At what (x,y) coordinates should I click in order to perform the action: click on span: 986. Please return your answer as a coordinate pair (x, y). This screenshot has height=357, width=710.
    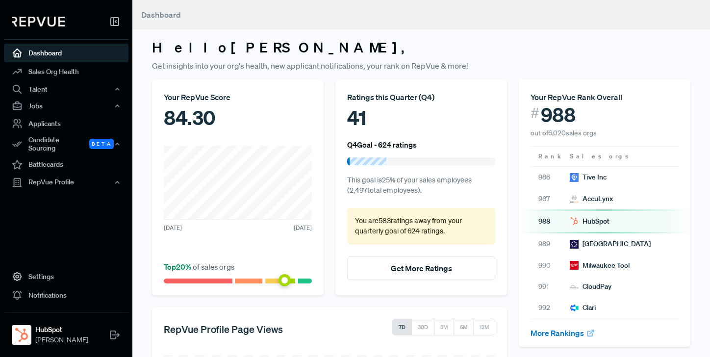
    Looking at the image, I should click on (551, 177).